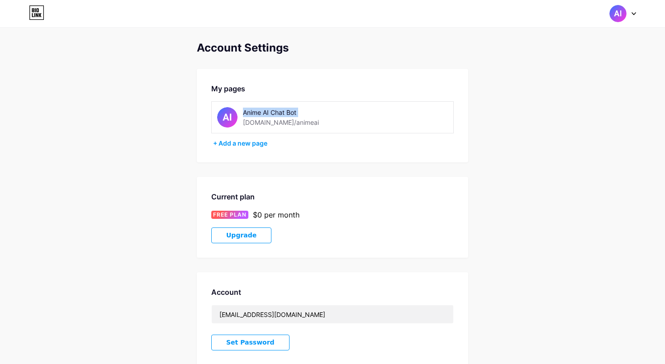 This screenshot has height=364, width=665. What do you see at coordinates (230, 215) in the screenshot?
I see `span: FREE PLAN` at bounding box center [230, 215].